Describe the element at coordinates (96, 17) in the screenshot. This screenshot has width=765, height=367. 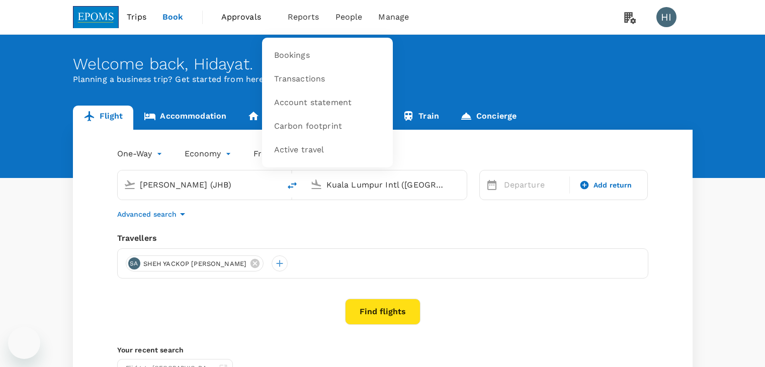
I see `img: EPOMS SDN BHD` at that location.